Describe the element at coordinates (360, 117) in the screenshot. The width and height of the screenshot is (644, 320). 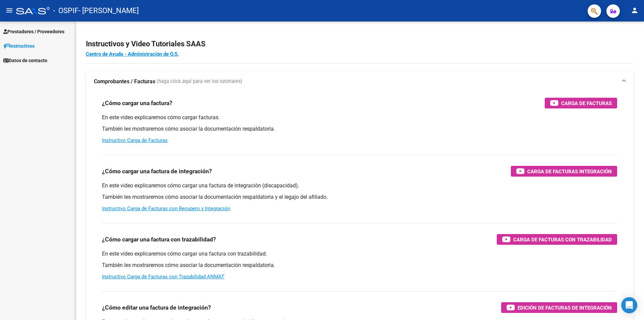
I see `p: En este video explicaremos cómo cargar facturas.` at that location.